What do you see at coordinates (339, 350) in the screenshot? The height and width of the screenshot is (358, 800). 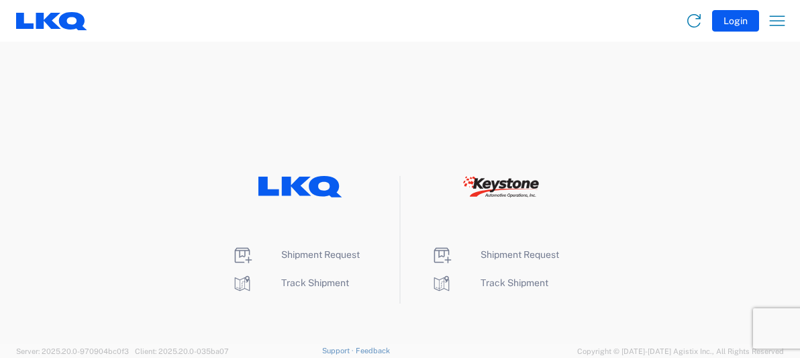 I see `a: Support` at bounding box center [339, 350].